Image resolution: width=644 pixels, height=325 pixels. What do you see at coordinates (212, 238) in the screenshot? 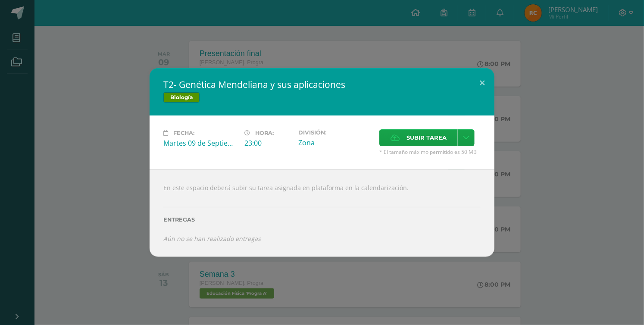
I see `i: Aún no se han realizado entregas` at bounding box center [212, 238].